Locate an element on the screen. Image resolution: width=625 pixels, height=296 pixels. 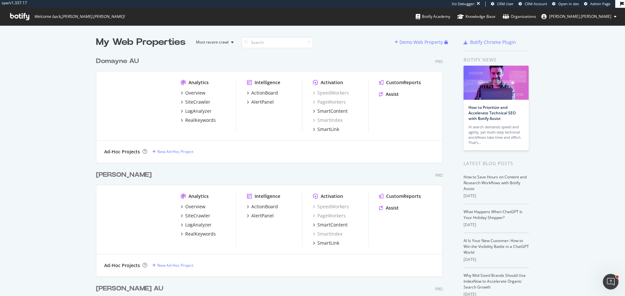
a: Demo Web Property is located at coordinates (419, 42).